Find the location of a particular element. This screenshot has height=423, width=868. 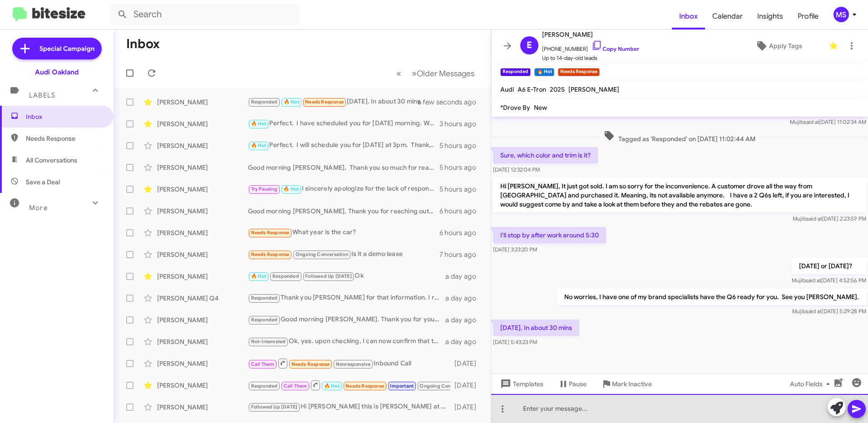

h1: Inbox is located at coordinates (143, 44).